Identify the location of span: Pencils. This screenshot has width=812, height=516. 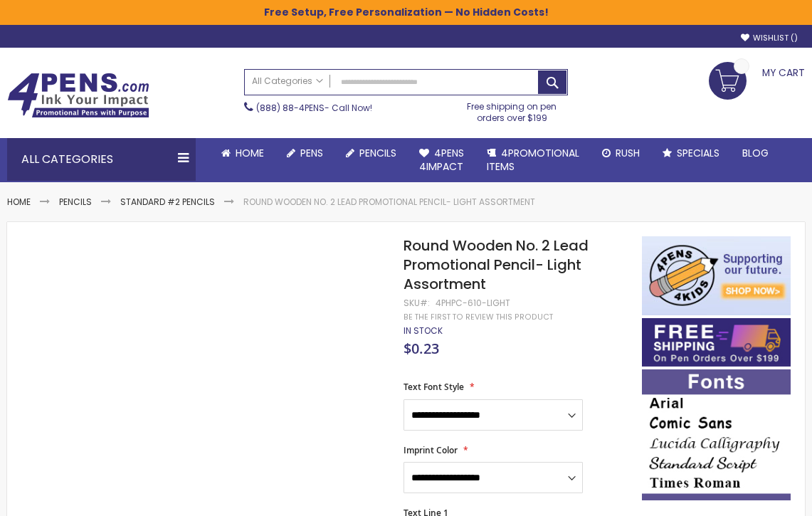
(378, 153).